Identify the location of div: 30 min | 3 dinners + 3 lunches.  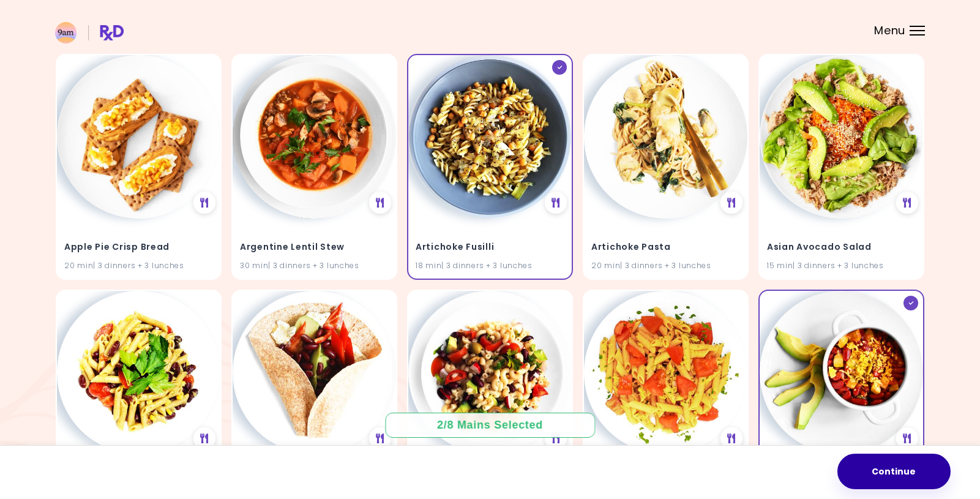
(314, 265).